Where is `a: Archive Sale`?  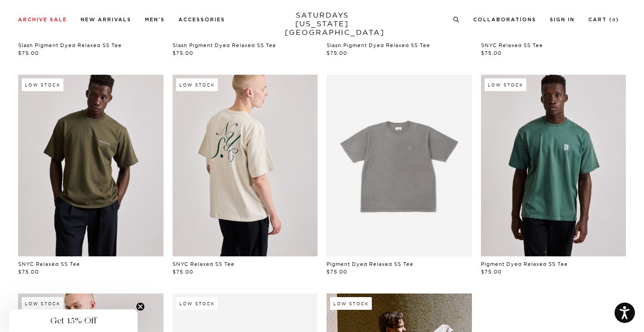
a: Archive Sale is located at coordinates (43, 19).